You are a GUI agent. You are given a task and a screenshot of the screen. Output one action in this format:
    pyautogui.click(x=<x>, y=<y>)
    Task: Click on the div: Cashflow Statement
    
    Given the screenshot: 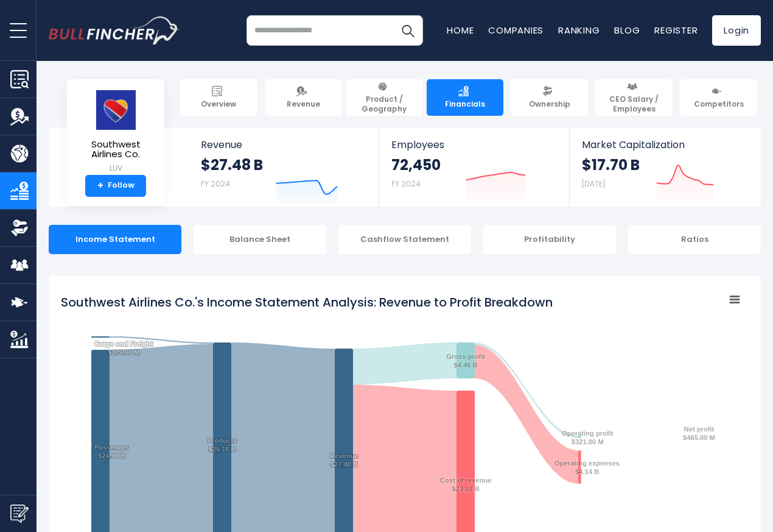 What is the action you would take?
    pyautogui.click(x=405, y=239)
    